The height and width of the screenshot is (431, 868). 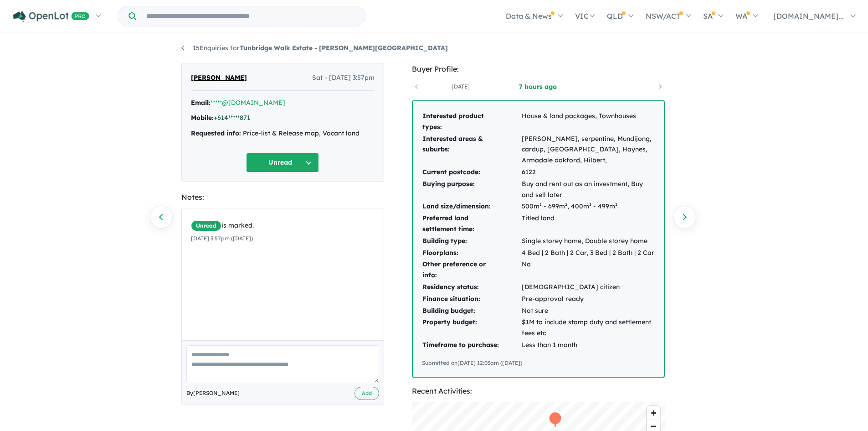 What do you see at coordinates (435, 48) in the screenshot?
I see `nav: breadcrumb` at bounding box center [435, 48].